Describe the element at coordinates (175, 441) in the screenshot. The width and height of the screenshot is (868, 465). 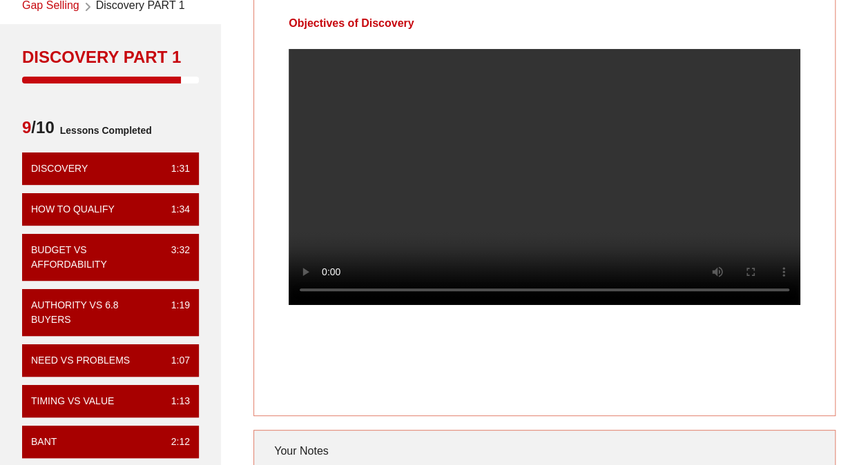
I see `div: 2:12` at that location.